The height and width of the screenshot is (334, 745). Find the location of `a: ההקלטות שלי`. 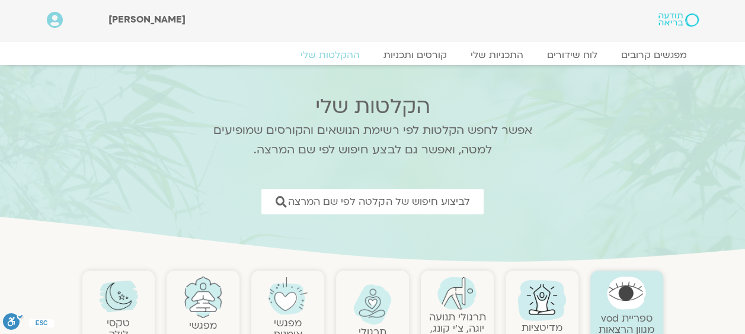

a: ההקלטות שלי is located at coordinates (330, 55).